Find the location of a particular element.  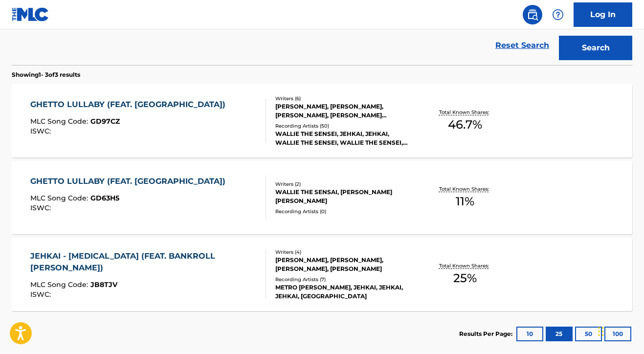

div: Writers ( 4 ) is located at coordinates (345, 252).